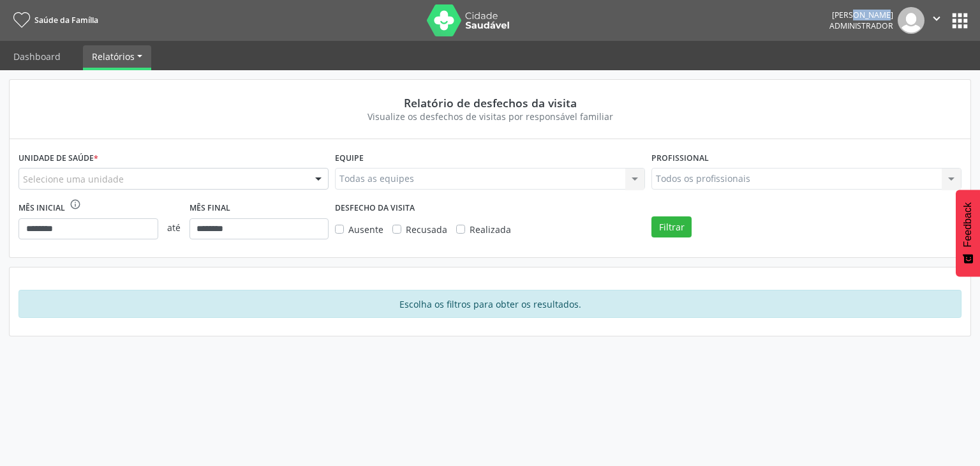  What do you see at coordinates (680, 157) in the screenshot?
I see `label: Profissional` at bounding box center [680, 157].